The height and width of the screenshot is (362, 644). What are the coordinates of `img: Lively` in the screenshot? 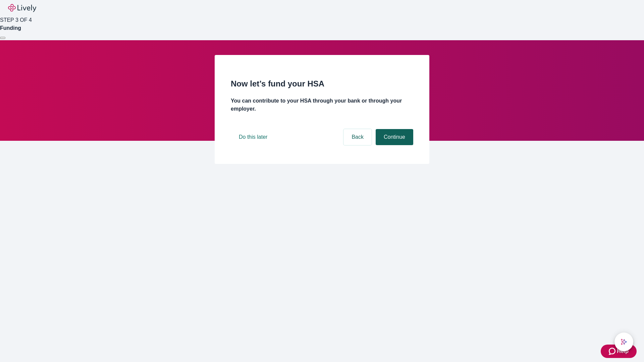 It's located at (22, 8).